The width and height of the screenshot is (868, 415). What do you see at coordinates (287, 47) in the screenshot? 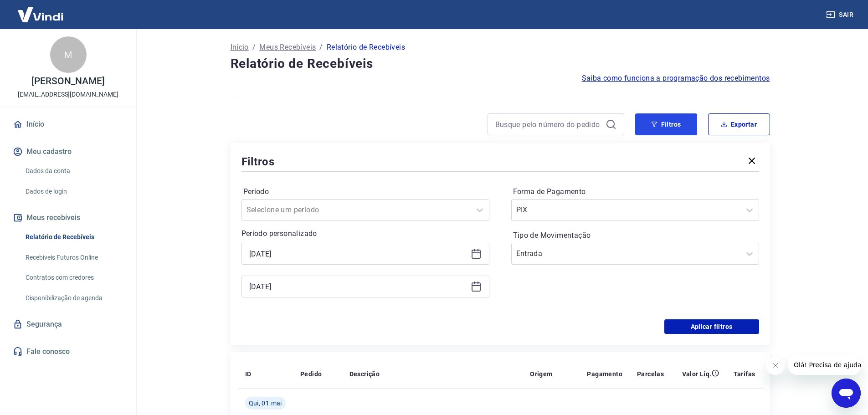
I see `p: Meus Recebíveis` at bounding box center [287, 47].